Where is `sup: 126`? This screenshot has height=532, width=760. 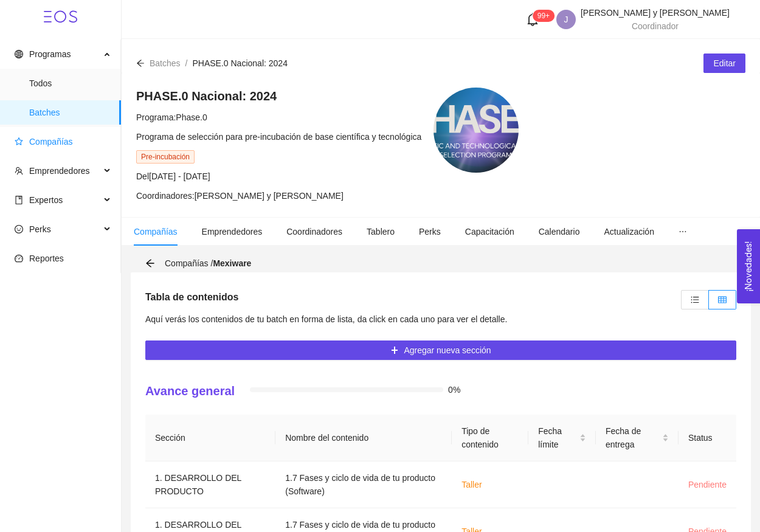 sup: 126 is located at coordinates (543, 16).